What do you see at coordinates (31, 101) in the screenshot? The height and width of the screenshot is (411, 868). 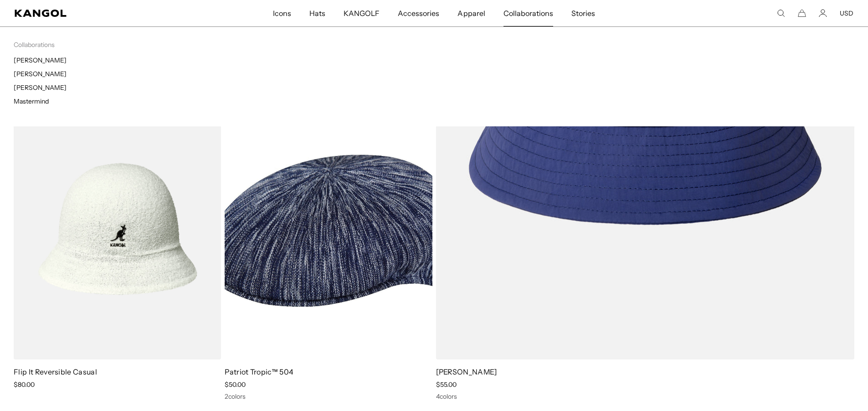 I see `a: Mastermind` at bounding box center [31, 101].